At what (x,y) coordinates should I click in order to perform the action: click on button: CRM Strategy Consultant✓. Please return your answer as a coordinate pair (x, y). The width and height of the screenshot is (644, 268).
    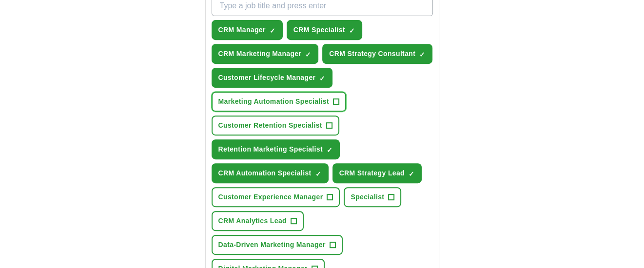
    Looking at the image, I should click on (377, 53).